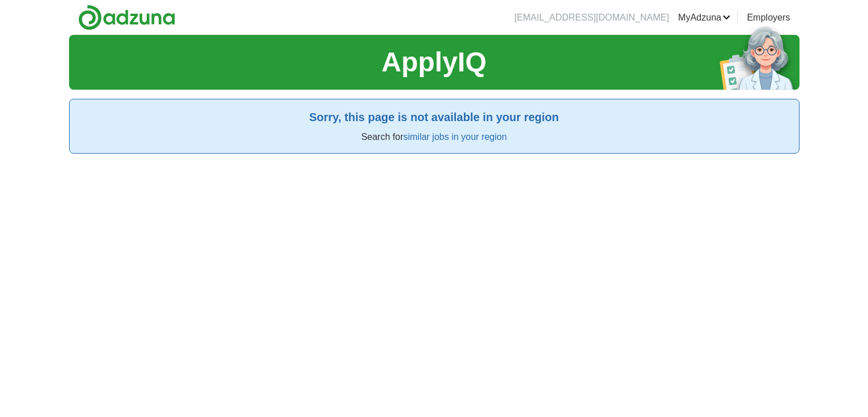  Describe the element at coordinates (434, 117) in the screenshot. I see `h2: Sorry, this page is not available in your region` at that location.